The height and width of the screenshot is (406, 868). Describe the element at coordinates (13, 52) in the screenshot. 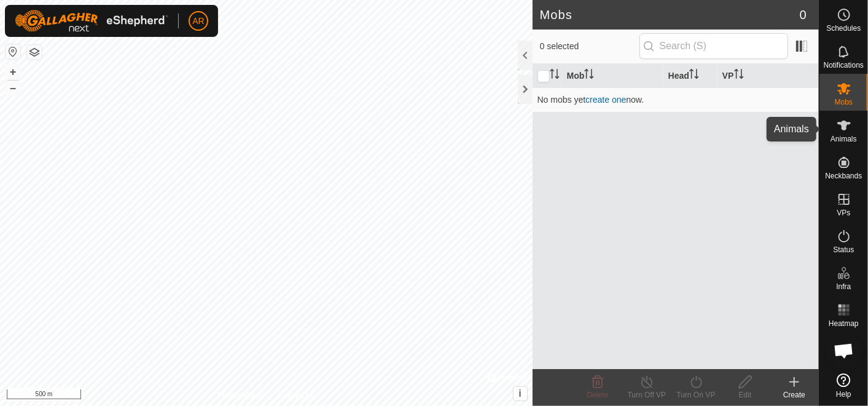

I see `button: Reset Map` at that location.